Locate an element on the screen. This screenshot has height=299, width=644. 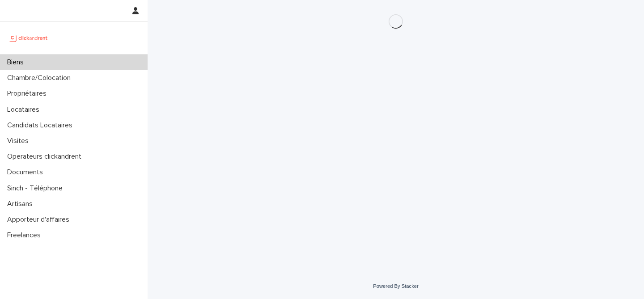
p: Artisans is located at coordinates (22, 204).